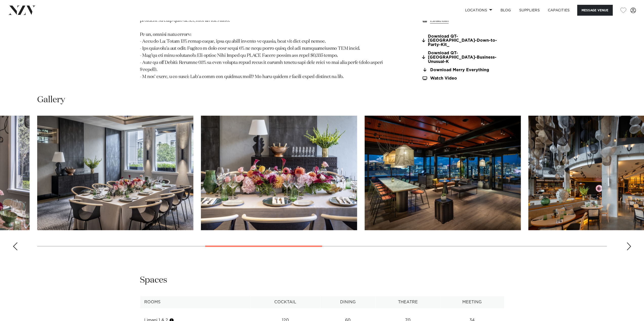 The height and width of the screenshot is (321, 644). I want to click on th: Cocktail, so click(285, 302).